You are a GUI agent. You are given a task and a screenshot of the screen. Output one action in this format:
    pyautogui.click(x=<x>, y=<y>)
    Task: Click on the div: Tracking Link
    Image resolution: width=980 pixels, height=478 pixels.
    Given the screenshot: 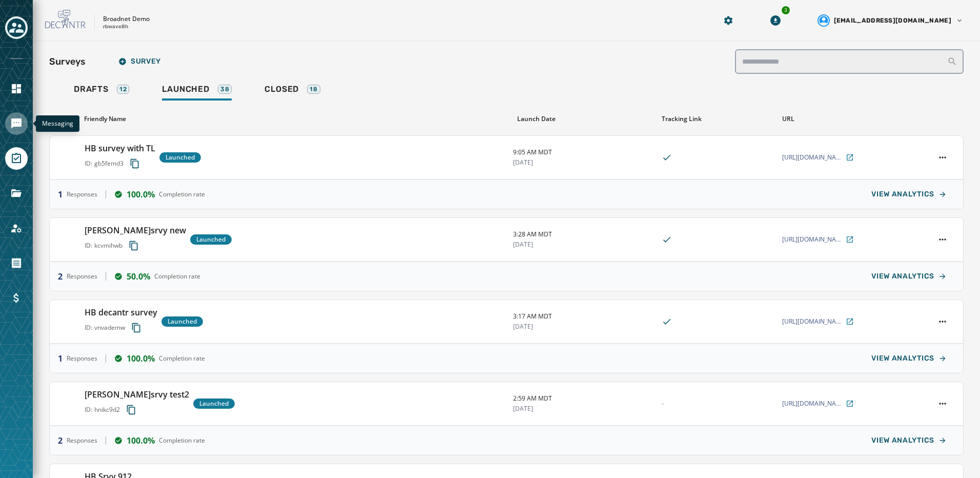 What is the action you would take?
    pyautogui.click(x=717, y=119)
    